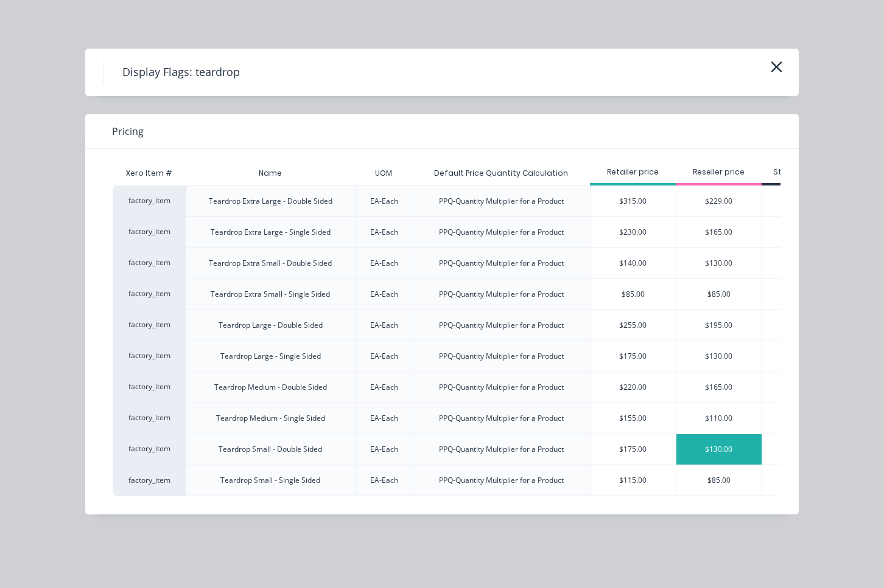  Describe the element at coordinates (149, 173) in the screenshot. I see `div: Xero Item #` at that location.